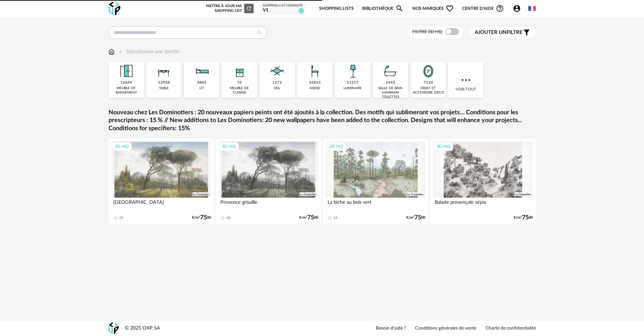  What do you see at coordinates (376, 205) in the screenshot?
I see `div: La biche au bois vert` at bounding box center [376, 205].